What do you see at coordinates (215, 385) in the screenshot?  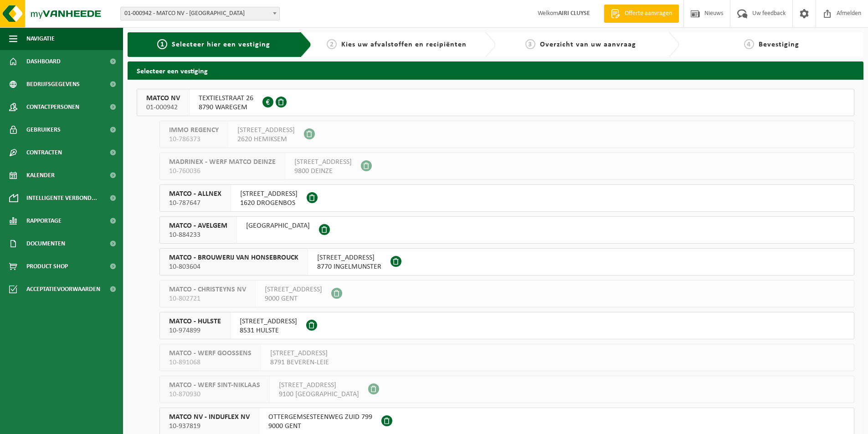 I see `span: MATCO - WERF SINT-NIKLAAS` at bounding box center [215, 385].